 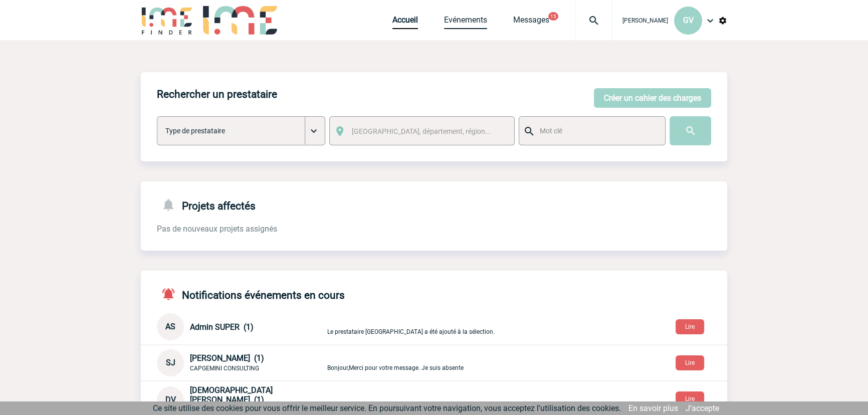 I want to click on a: Messages, so click(x=531, y=22).